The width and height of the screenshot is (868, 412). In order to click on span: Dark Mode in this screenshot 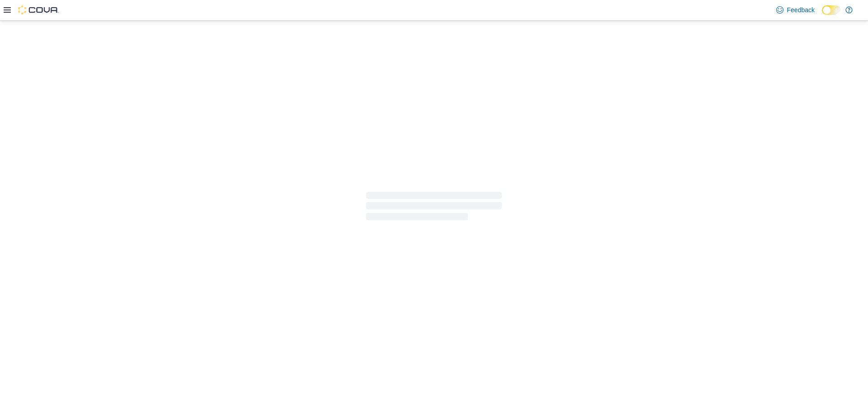, I will do `click(822, 15)`.